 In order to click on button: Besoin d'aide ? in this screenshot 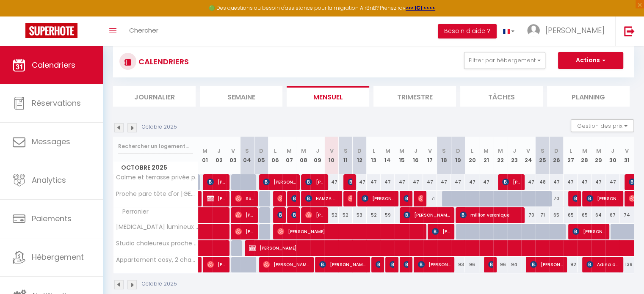, I will do `click(467, 32)`.